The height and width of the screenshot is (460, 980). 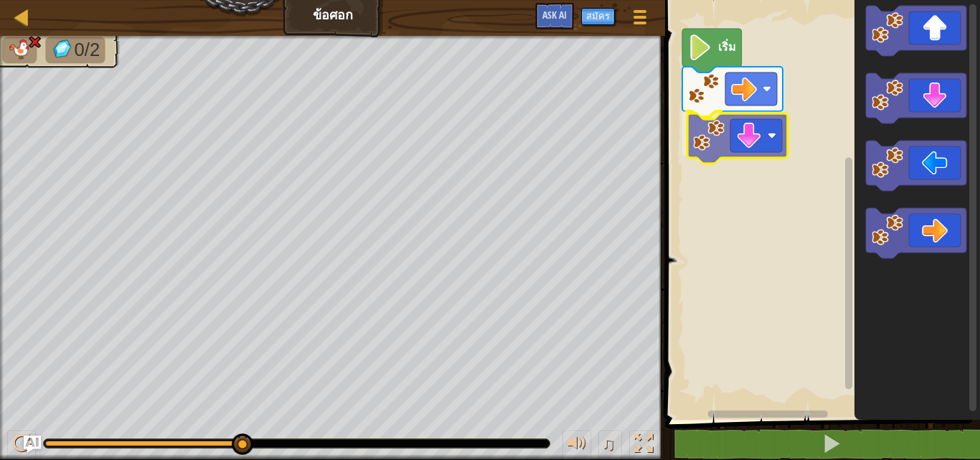 What do you see at coordinates (640, 19) in the screenshot?
I see `button: แสดงเมนูเกมส์` at bounding box center [640, 19].